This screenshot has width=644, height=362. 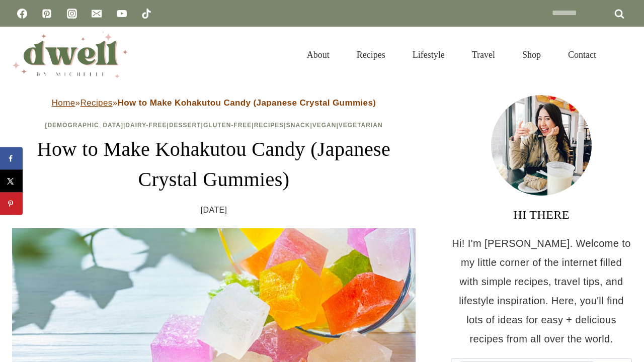 What do you see at coordinates (97, 14) in the screenshot?
I see `a: Email` at bounding box center [97, 14].